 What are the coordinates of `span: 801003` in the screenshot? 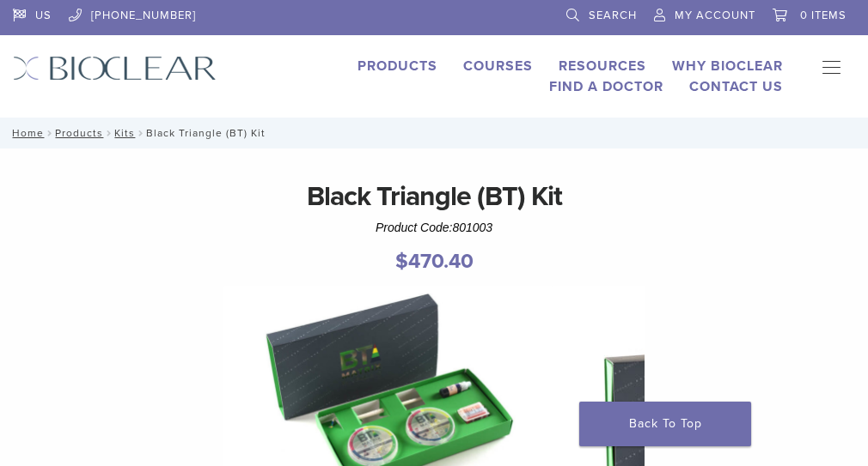 It's located at (472, 228).